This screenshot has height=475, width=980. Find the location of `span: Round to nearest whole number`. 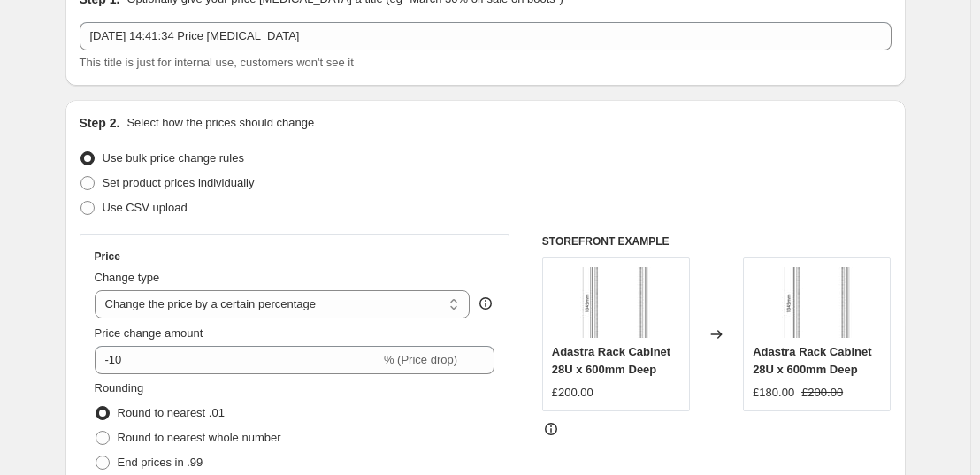

span: Round to nearest whole number is located at coordinates (199, 437).